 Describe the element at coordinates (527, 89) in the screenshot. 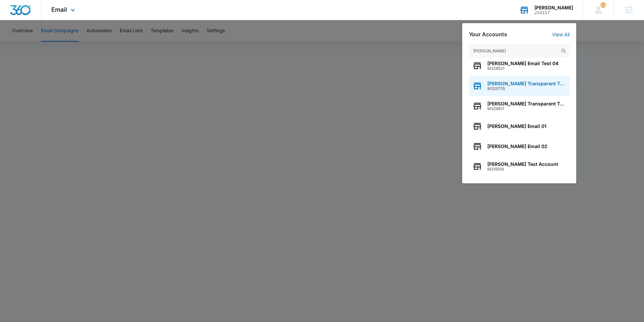

I see `span: M329755` at that location.